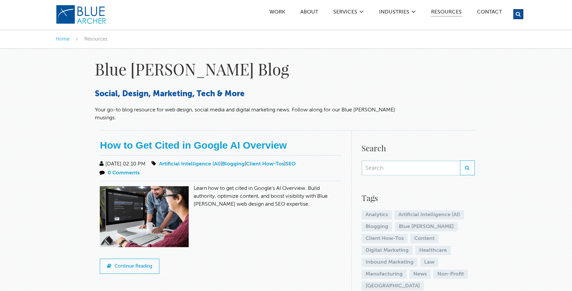 The height and width of the screenshot is (291, 572). What do you see at coordinates (429, 262) in the screenshot?
I see `a: Law` at bounding box center [429, 262].